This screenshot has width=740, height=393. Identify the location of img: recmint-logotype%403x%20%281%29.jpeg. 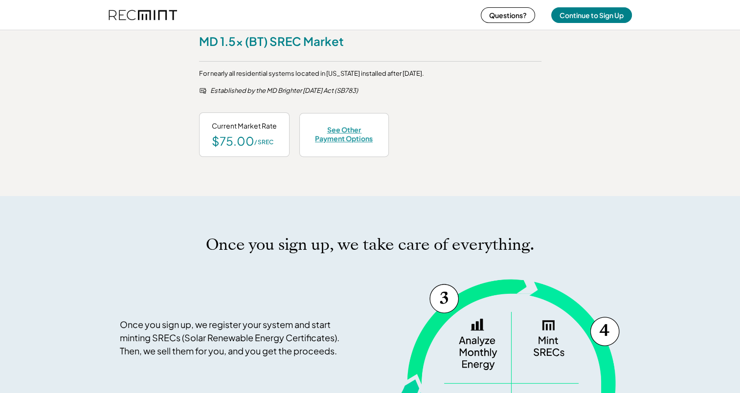
(143, 15).